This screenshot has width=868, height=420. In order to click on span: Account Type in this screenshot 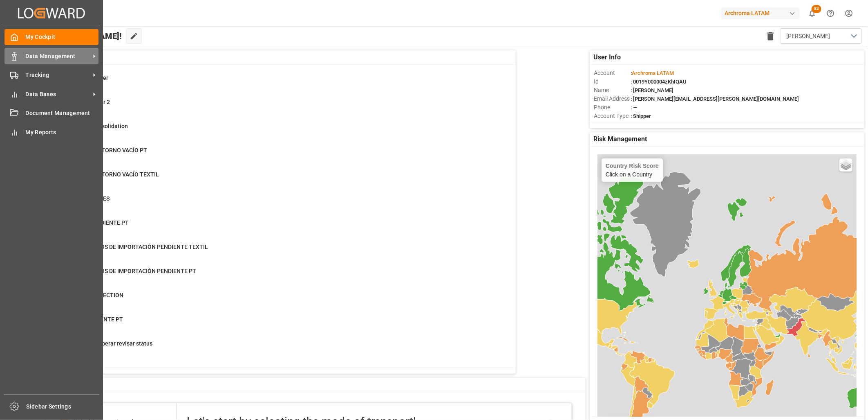, I will do `click(612, 116)`.